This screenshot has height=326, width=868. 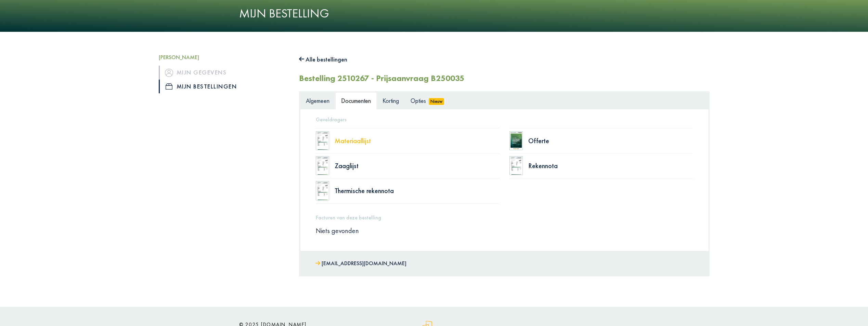 What do you see at coordinates (390, 101) in the screenshot?
I see `span: Korting` at bounding box center [390, 101].